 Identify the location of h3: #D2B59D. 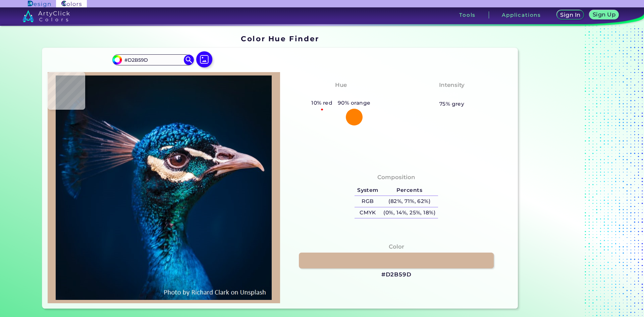
(396, 275).